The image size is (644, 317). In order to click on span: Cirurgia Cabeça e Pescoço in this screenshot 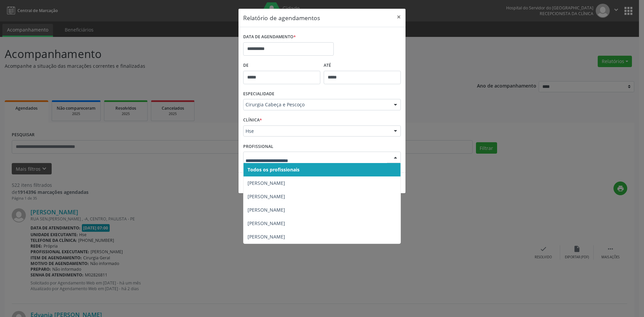, I will do `click(317, 104)`.